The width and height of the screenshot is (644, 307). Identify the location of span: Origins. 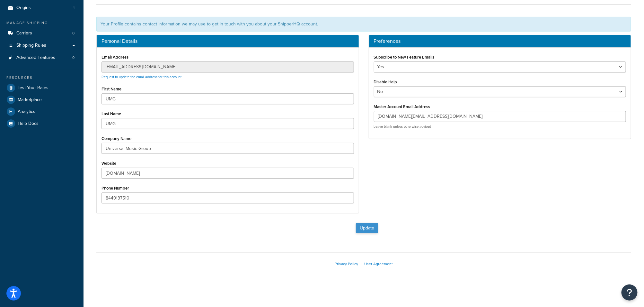
(23, 8).